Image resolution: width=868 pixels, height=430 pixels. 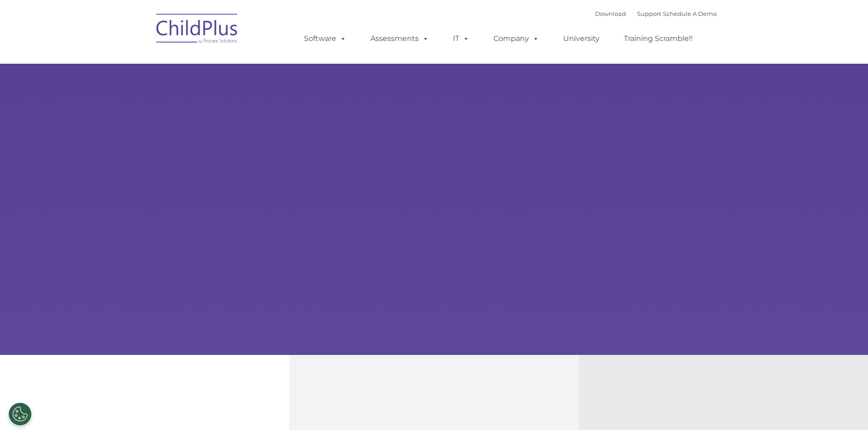 What do you see at coordinates (400, 39) in the screenshot?
I see `a: Assessments` at bounding box center [400, 39].